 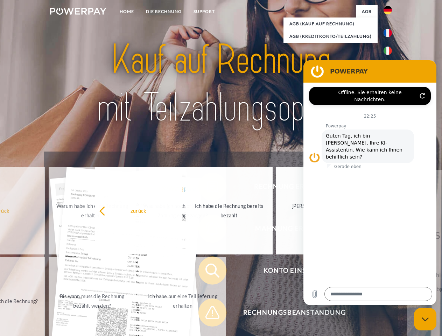 What do you see at coordinates (221, 84) in the screenshot?
I see `img: title-powerpay_de.svg` at bounding box center [221, 84].